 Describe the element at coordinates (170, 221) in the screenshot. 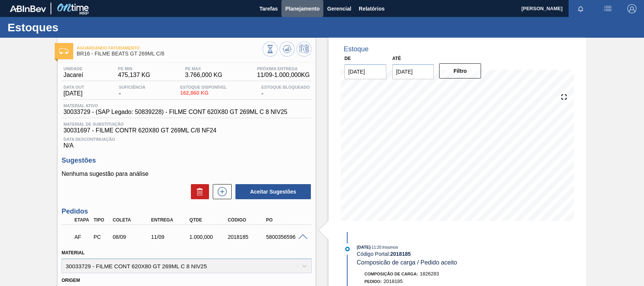

I see `div: Entrega` at that location.